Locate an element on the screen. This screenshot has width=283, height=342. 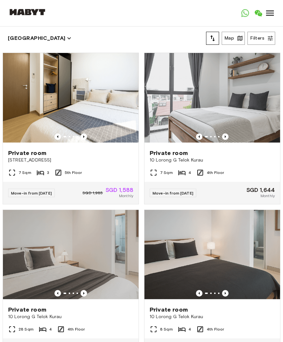
button: Map is located at coordinates (234, 38).